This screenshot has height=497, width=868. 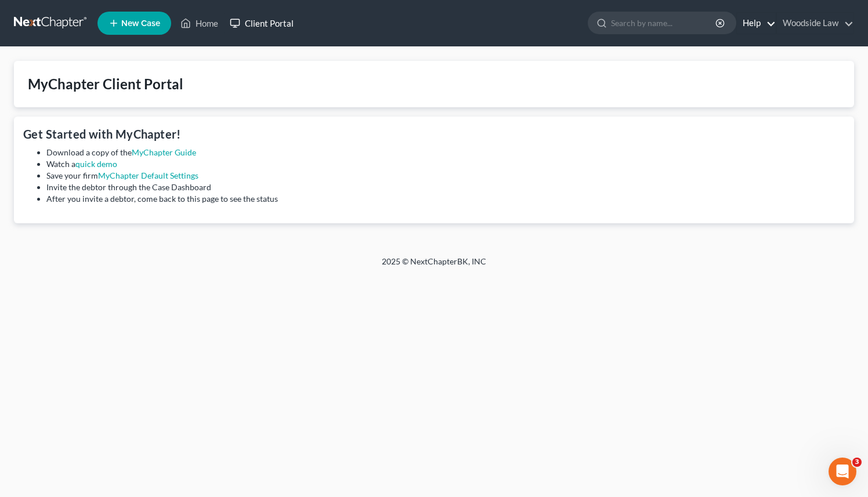 I want to click on a: Client Portal, so click(x=261, y=23).